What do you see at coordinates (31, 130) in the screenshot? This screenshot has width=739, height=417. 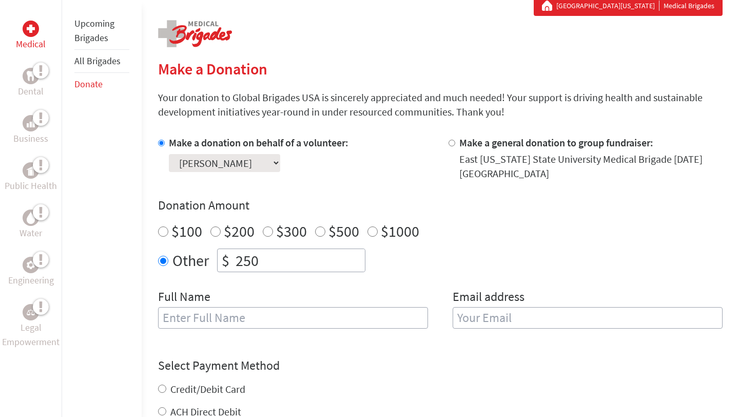 I see `a: BusinessBusiness` at bounding box center [31, 130].